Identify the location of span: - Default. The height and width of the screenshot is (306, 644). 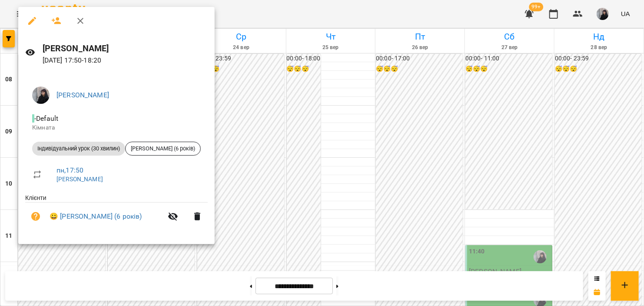
(46, 118).